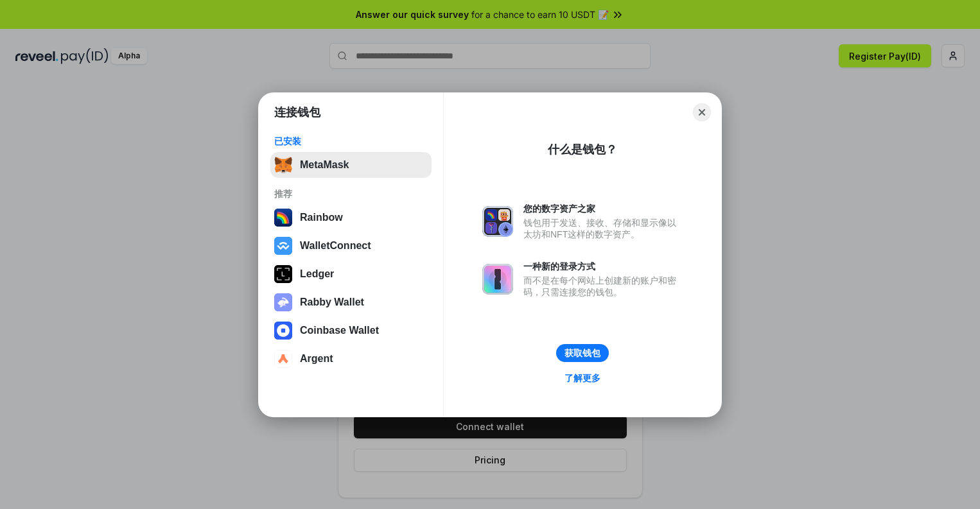 This screenshot has width=980, height=509. What do you see at coordinates (351, 246) in the screenshot?
I see `button: WalletConnect` at bounding box center [351, 246].